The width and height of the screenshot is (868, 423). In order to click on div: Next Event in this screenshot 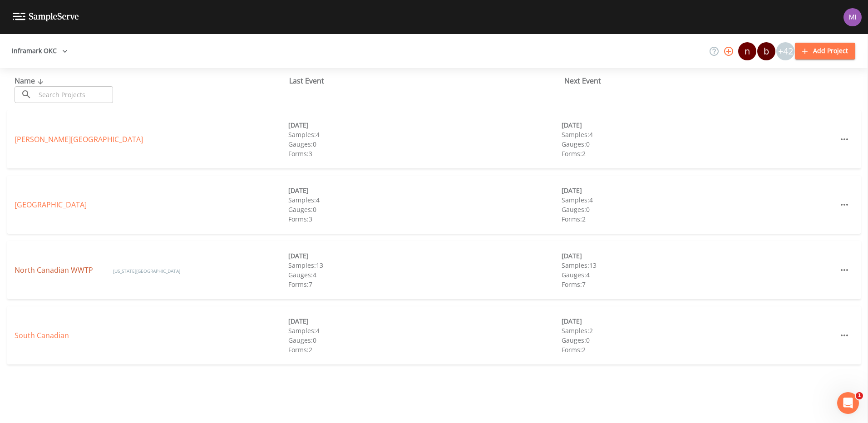, I will do `click(701, 81)`.